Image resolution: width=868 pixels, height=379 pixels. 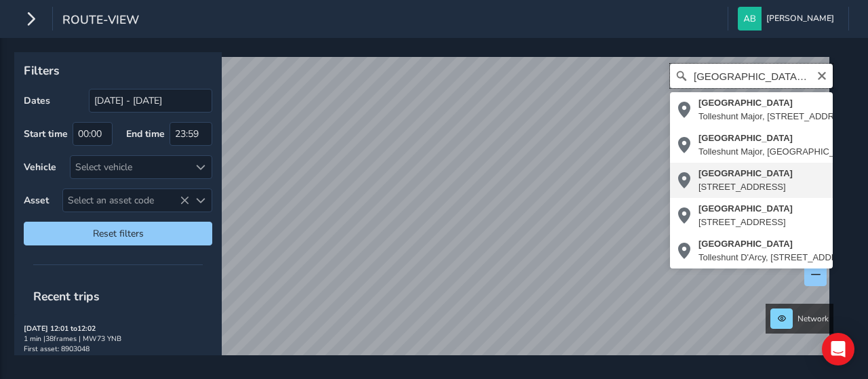 What do you see at coordinates (749, 18) in the screenshot?
I see `img: diamond-layout` at bounding box center [749, 18].